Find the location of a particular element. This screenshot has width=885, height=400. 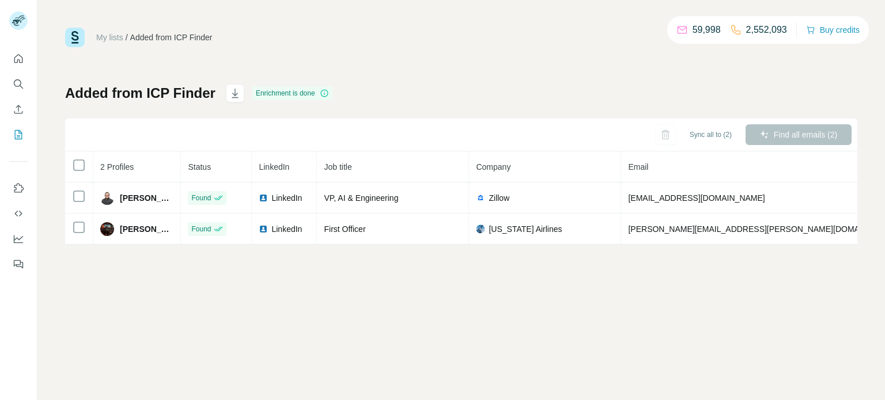

button: Feedback is located at coordinates (18, 264).